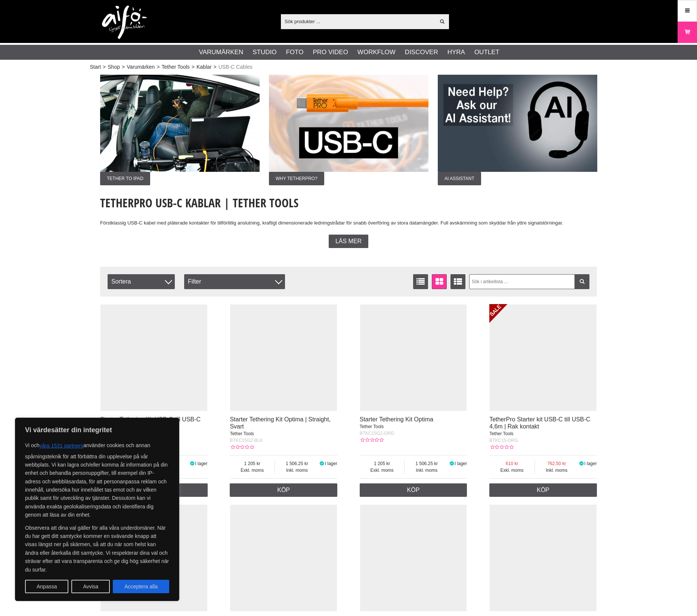 Image resolution: width=697 pixels, height=616 pixels. What do you see at coordinates (397, 420) in the screenshot?
I see `a: Starter Tethering Kit Optima` at bounding box center [397, 420].